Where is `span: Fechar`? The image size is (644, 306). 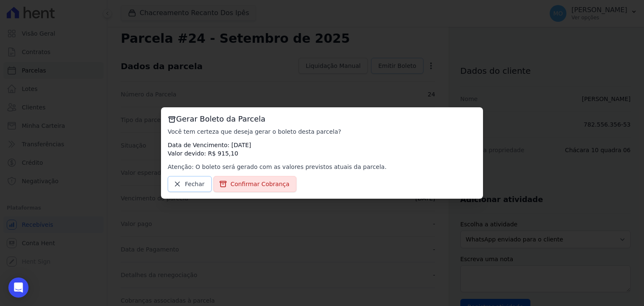 span: Fechar is located at coordinates (195, 184).